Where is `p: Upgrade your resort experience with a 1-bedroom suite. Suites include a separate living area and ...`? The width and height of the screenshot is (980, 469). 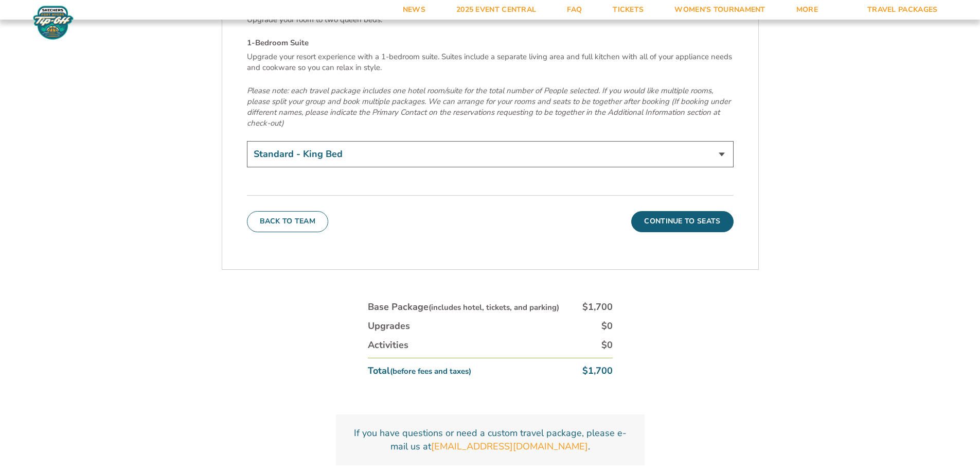 p: Upgrade your resort experience with a 1-bedroom suite. Suites include a separate living area and ... is located at coordinates (490, 62).